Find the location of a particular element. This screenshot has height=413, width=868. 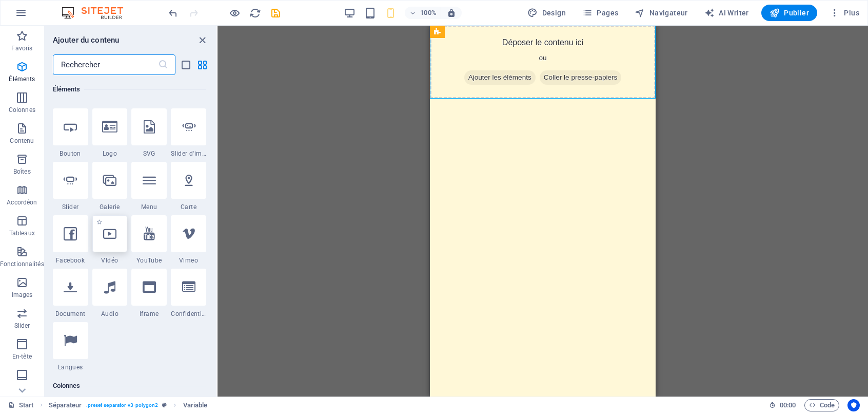

div: Vimeo is located at coordinates (189, 240).